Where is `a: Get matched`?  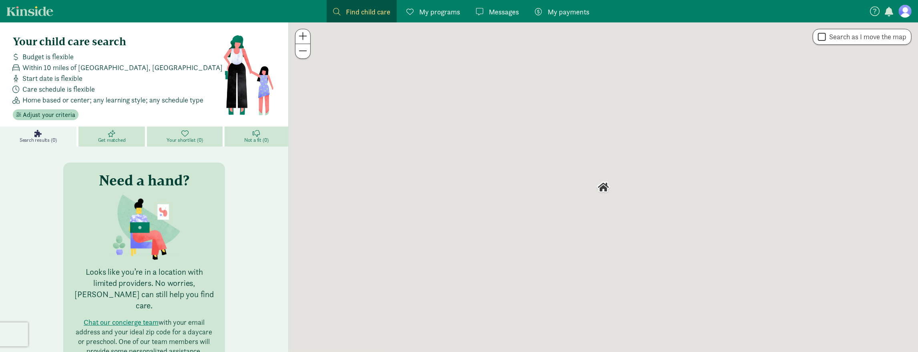 a: Get matched is located at coordinates (112, 137).